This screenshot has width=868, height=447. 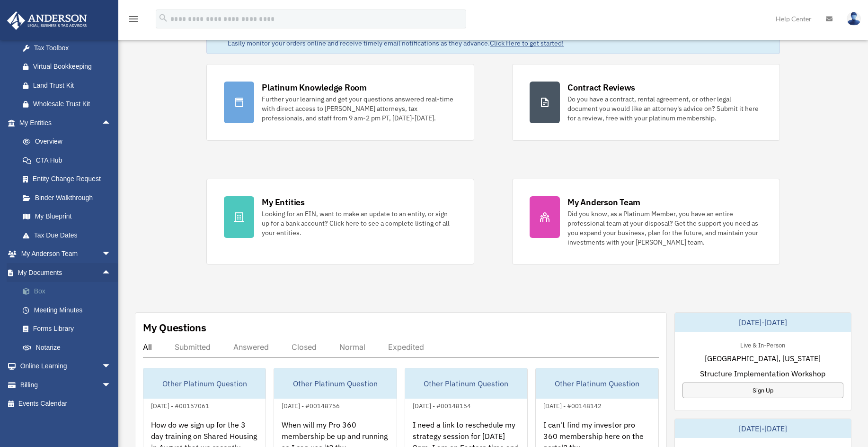 What do you see at coordinates (192, 347) in the screenshot?
I see `div: Submitted` at bounding box center [192, 347].